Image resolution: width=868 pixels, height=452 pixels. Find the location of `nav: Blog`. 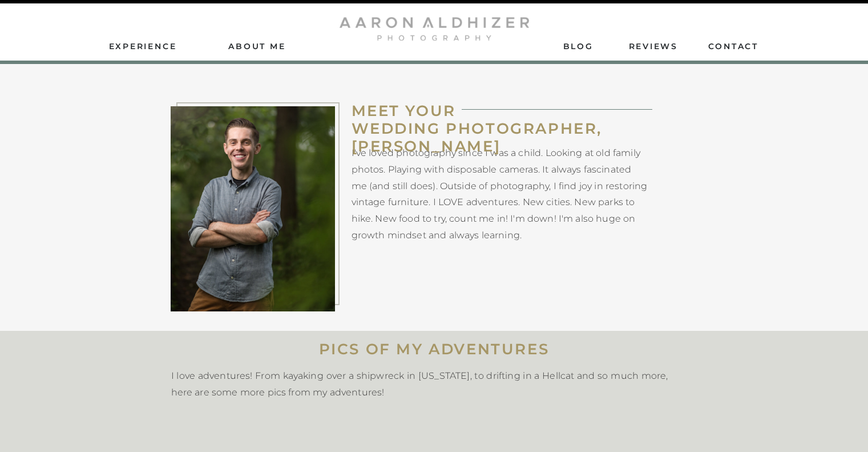

nav: Blog is located at coordinates (578, 45).